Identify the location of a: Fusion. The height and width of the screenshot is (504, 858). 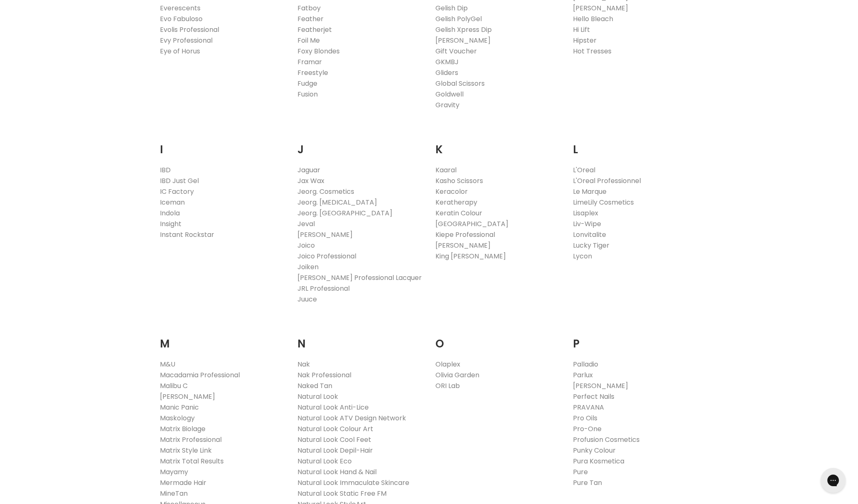
(308, 94).